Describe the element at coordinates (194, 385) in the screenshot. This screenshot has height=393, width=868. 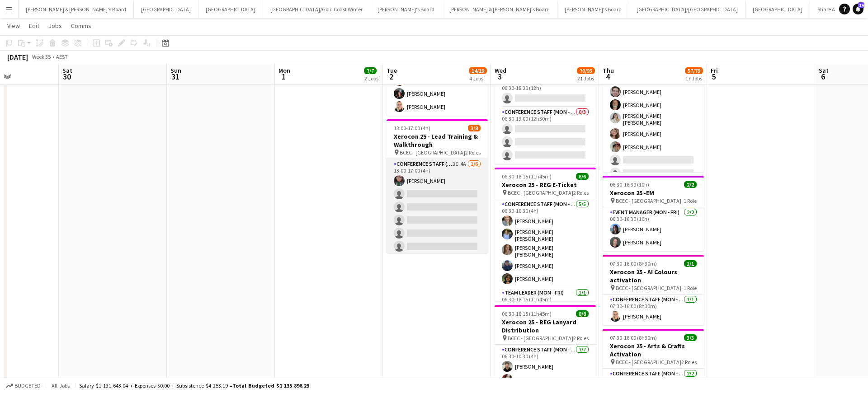
I see `div: Salary $1 131 643.04 + Expenses $0.00 + Subsistence $4 253.19 =` at that location.